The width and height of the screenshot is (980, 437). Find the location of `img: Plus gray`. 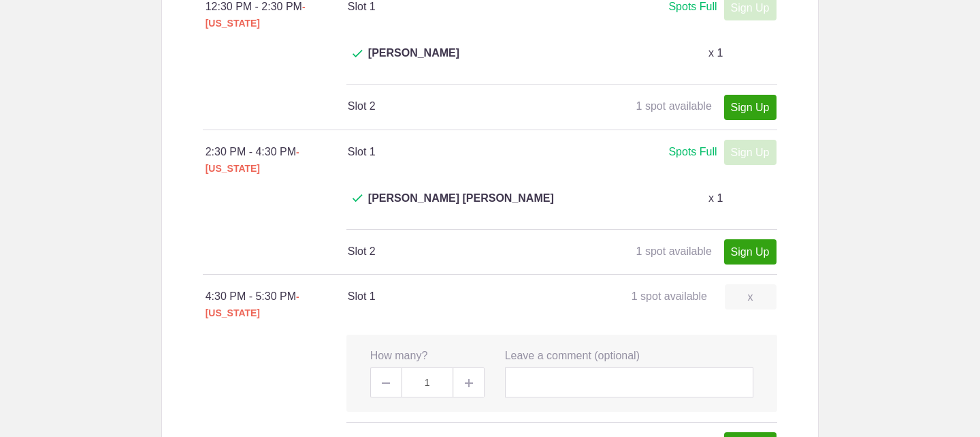

img: Plus gray is located at coordinates (469, 383).